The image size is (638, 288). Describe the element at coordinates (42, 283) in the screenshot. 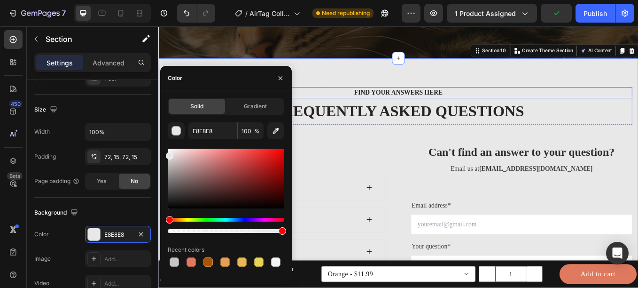

I see `div: Video` at that location.